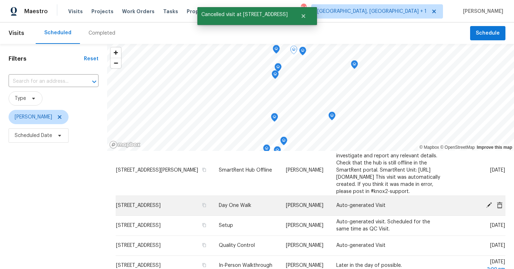 This screenshot has height=269, width=514. Describe the element at coordinates (116, 63) in the screenshot. I see `span: Zoom out` at that location.